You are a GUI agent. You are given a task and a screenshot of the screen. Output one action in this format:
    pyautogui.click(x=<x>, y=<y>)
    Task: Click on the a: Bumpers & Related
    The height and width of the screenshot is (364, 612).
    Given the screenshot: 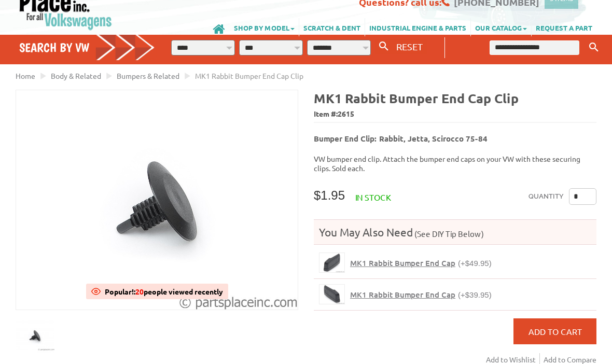 What is the action you would take?
    pyautogui.click(x=148, y=76)
    